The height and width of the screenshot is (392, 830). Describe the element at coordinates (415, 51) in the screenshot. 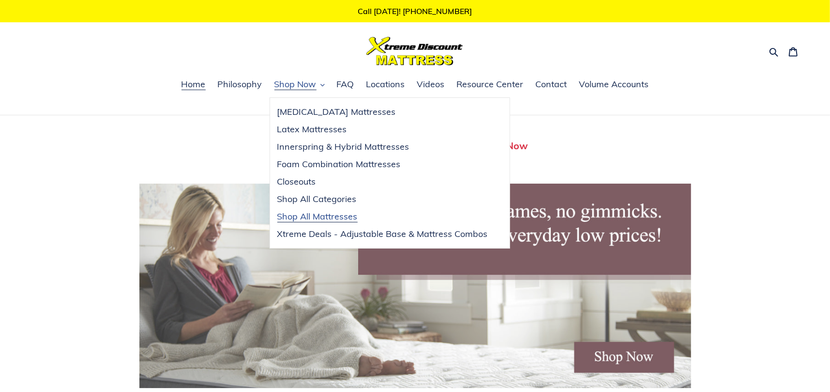

I see `img: Xtreme Discount Mattress` at that location.